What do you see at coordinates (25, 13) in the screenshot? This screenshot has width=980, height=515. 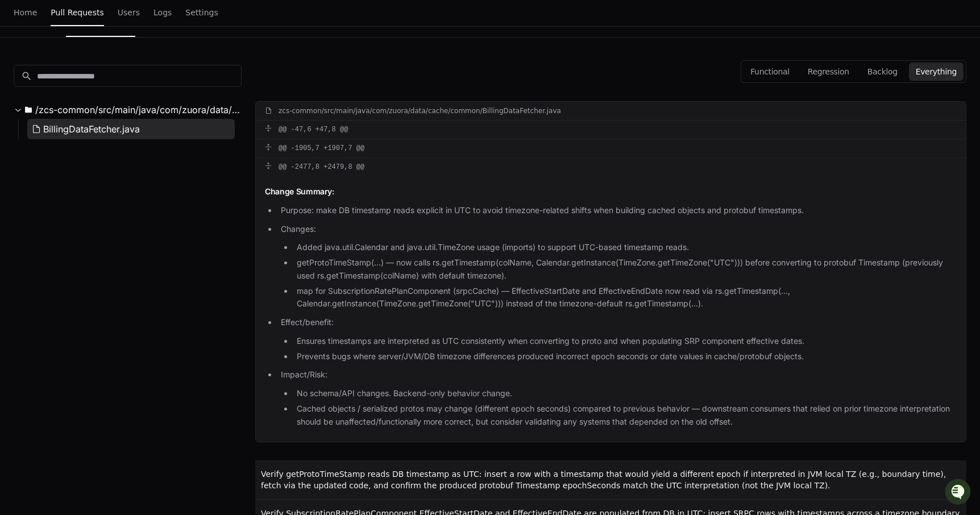 I see `span: Home` at bounding box center [25, 13].